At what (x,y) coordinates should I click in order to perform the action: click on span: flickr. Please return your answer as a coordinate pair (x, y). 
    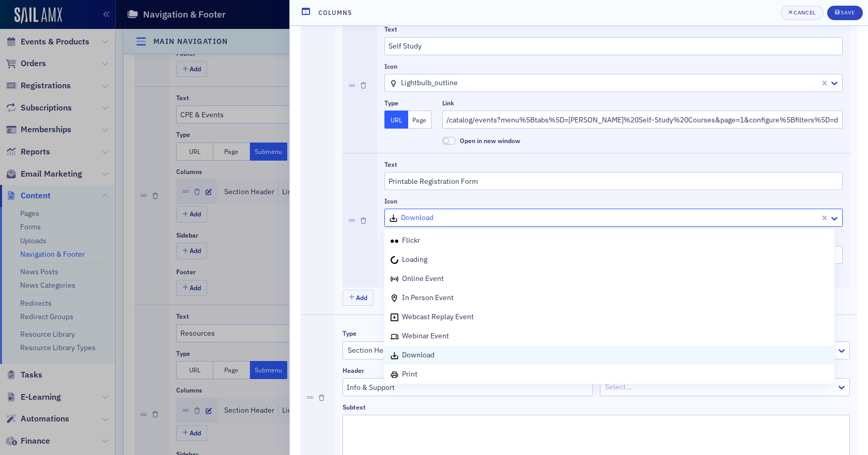
    Looking at the image, I should click on (411, 240).